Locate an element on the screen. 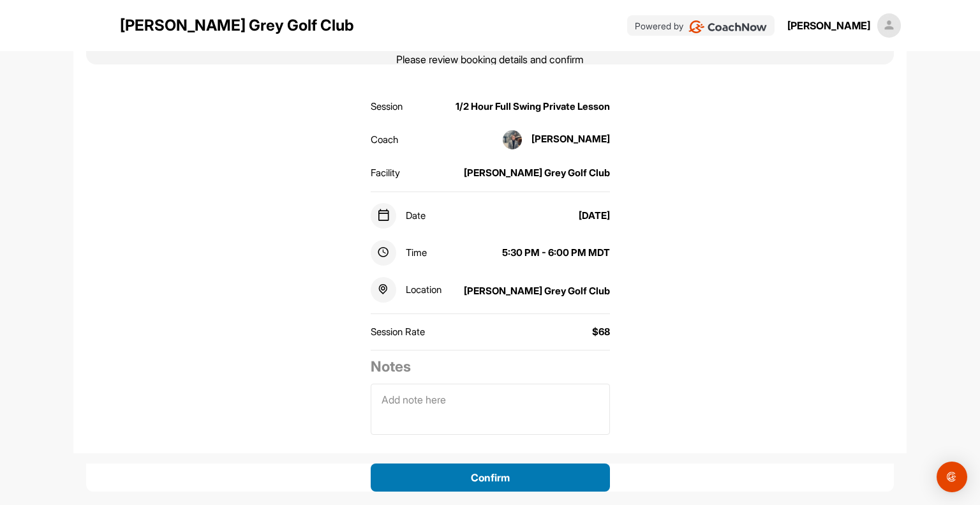 The height and width of the screenshot is (505, 980). div: Date is located at coordinates (398, 216).